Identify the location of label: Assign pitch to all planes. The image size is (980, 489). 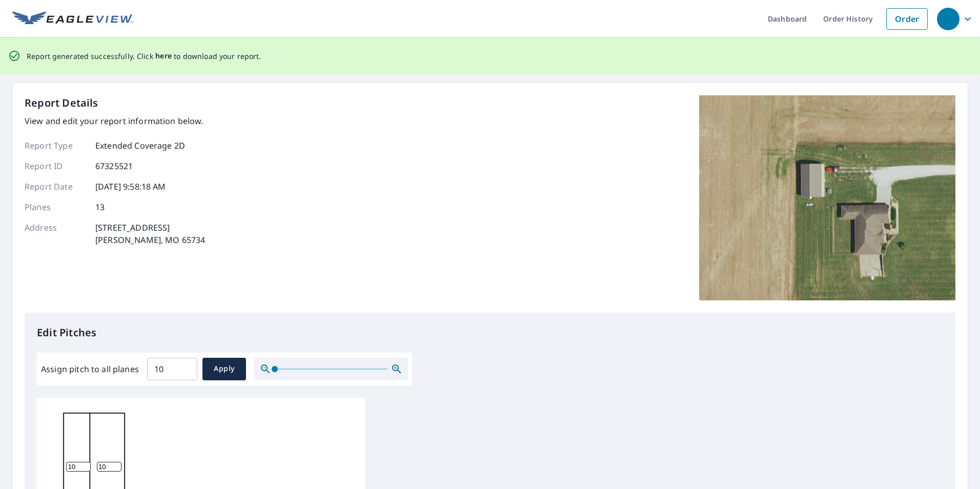
(90, 369).